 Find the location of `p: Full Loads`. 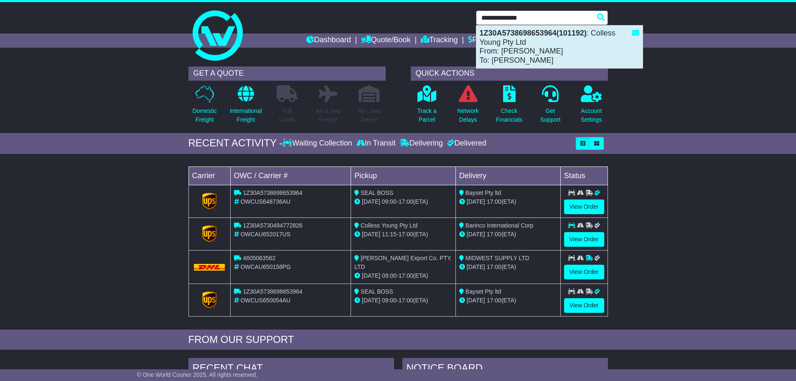

p: Full Loads is located at coordinates (287, 115).